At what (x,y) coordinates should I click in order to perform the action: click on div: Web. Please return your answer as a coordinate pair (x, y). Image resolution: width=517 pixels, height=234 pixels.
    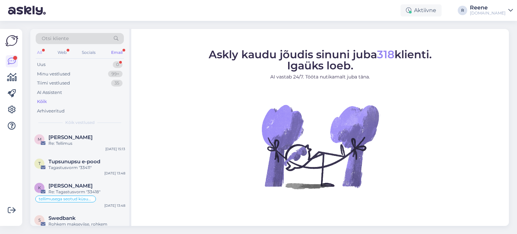
    Looking at the image, I should click on (62, 52).